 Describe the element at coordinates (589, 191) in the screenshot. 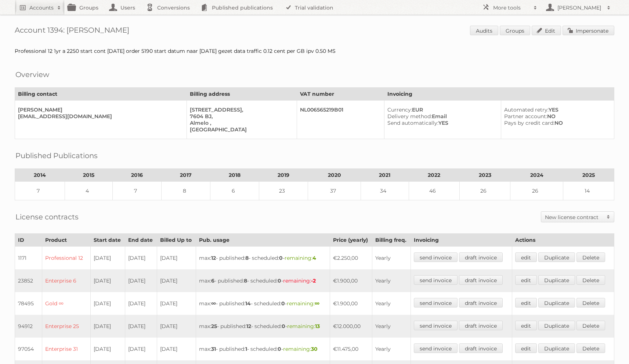

I see `td: 14` at that location.